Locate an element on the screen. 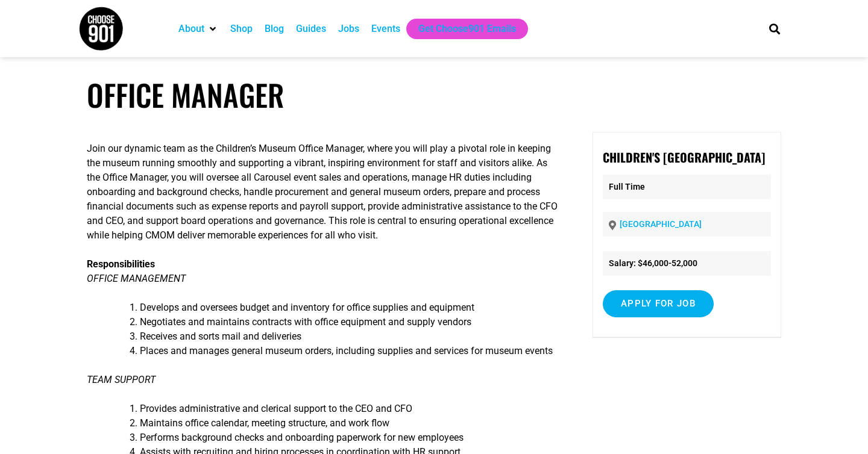  a: Shop is located at coordinates (241, 29).